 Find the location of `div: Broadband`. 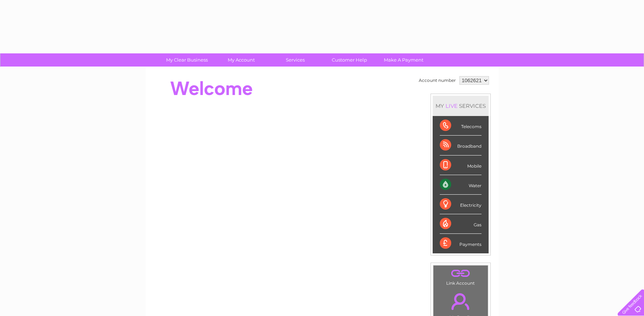

div: Broadband is located at coordinates (461, 145).